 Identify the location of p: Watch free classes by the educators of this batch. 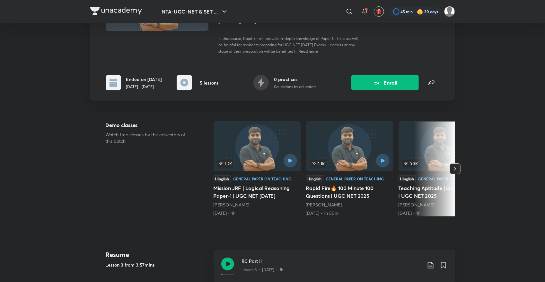
(149, 138).